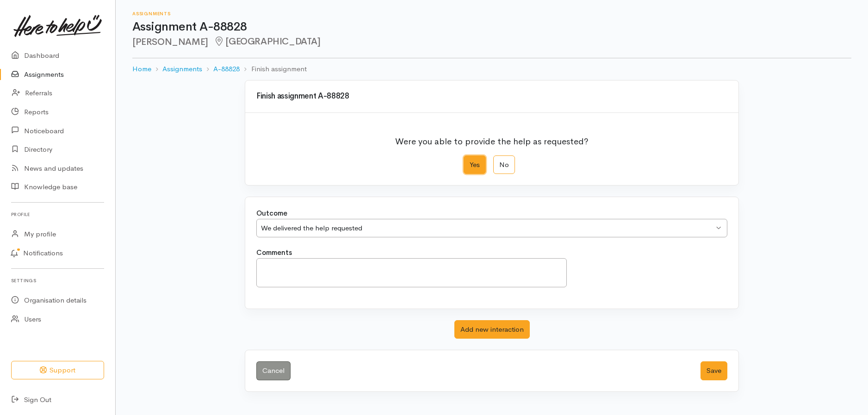 The width and height of the screenshot is (868, 415). What do you see at coordinates (504, 165) in the screenshot?
I see `label: No` at bounding box center [504, 165].